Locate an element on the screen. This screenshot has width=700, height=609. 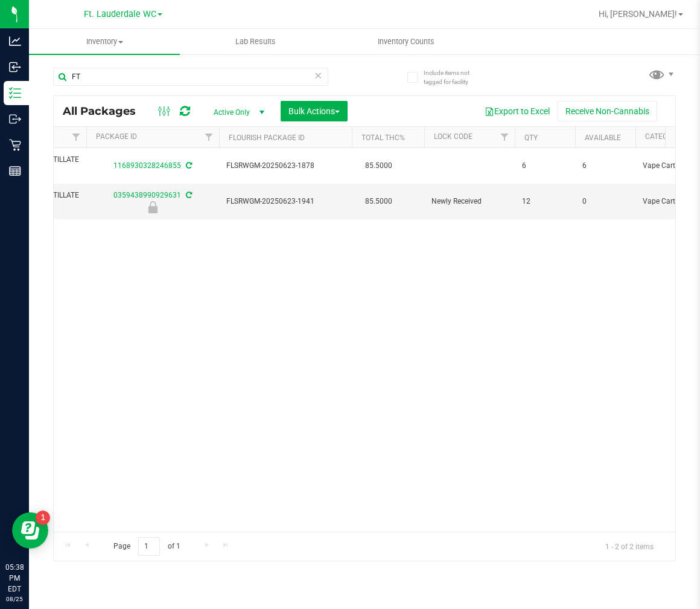
a: Flourish Package ID is located at coordinates (267, 138).